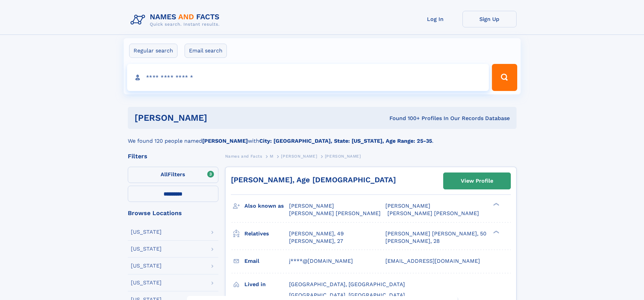 Image resolution: width=644 pixels, height=300 pixels. I want to click on div: We found 120 people named with ., so click(322, 137).